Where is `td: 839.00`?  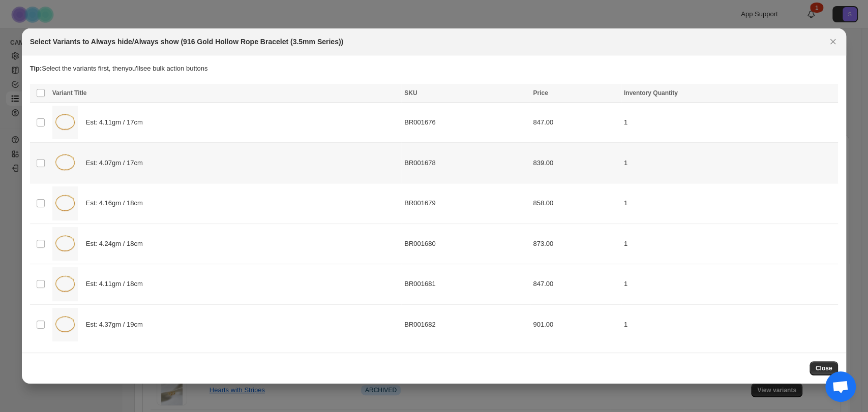
td: 839.00 is located at coordinates (575, 163).